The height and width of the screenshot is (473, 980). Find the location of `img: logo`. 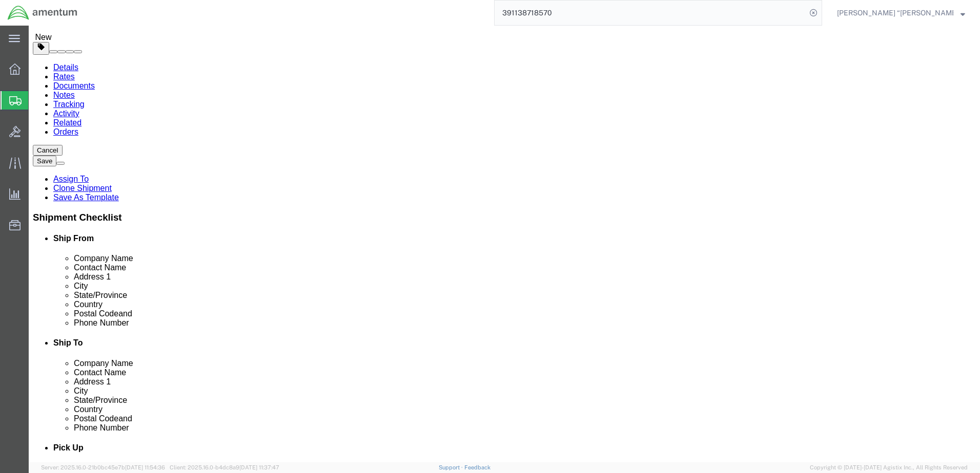

img: logo is located at coordinates (42, 13).